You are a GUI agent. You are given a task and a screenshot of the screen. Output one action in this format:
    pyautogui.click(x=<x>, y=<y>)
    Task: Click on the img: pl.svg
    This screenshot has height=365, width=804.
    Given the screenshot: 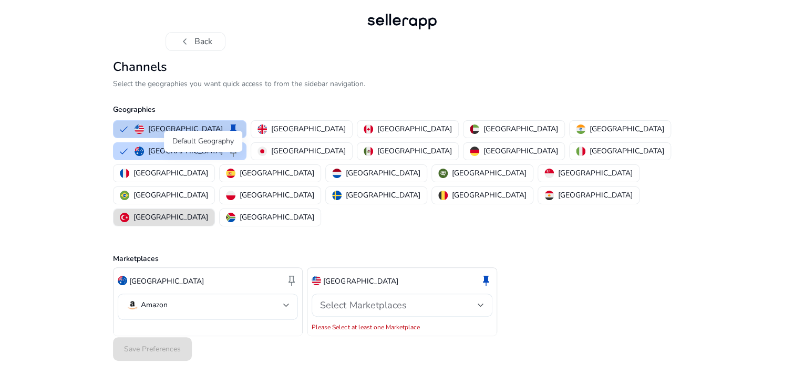 What is the action you would take?
    pyautogui.click(x=231, y=195)
    